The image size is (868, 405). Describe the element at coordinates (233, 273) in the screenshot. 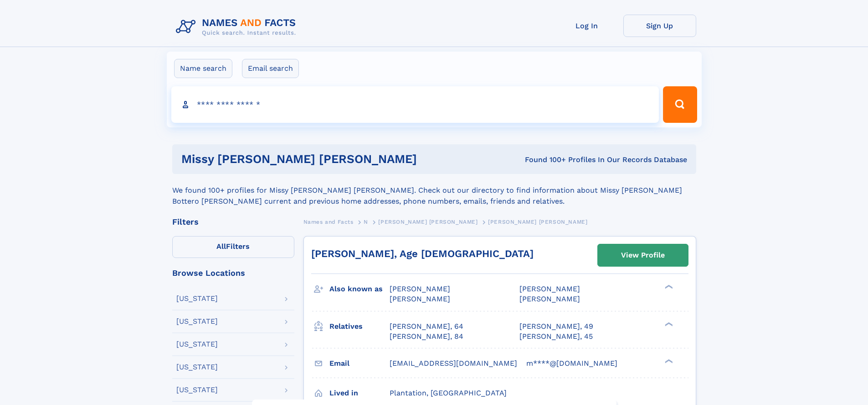

I see `div: Browse Locations` at that location.